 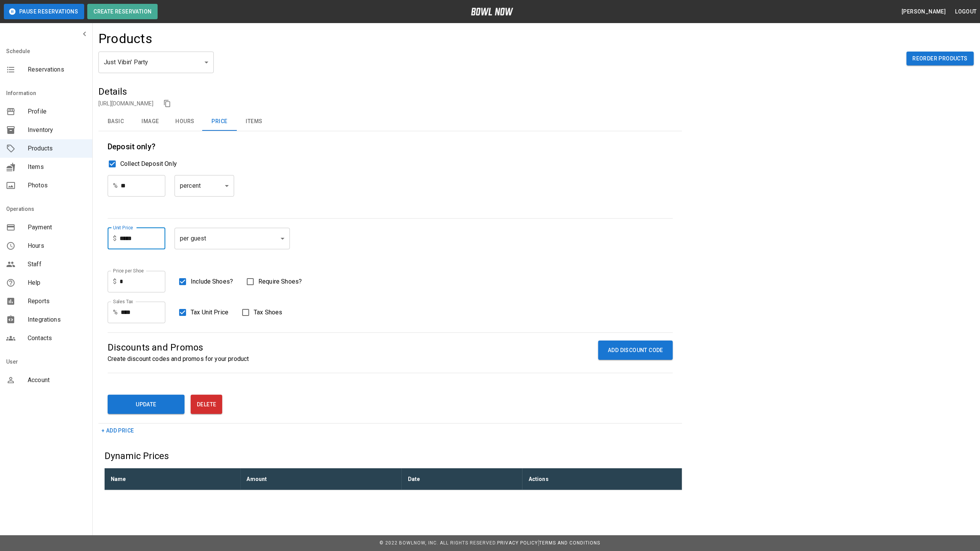 I want to click on button: Image, so click(x=150, y=121).